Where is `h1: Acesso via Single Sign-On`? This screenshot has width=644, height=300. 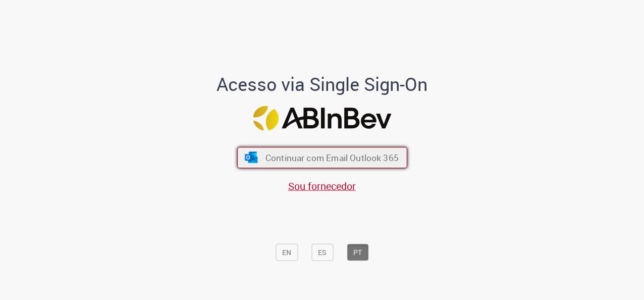 h1: Acesso via Single Sign-On is located at coordinates (322, 84).